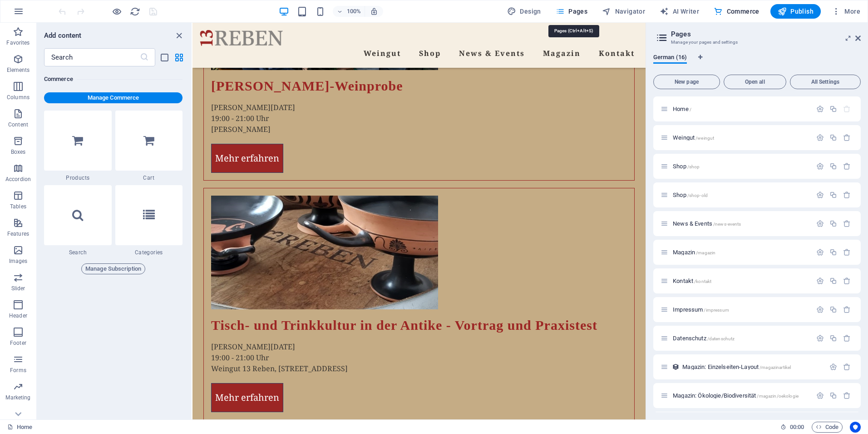 This screenshot has height=434, width=868. Describe the element at coordinates (755, 82) in the screenshot. I see `button: Open all` at that location.